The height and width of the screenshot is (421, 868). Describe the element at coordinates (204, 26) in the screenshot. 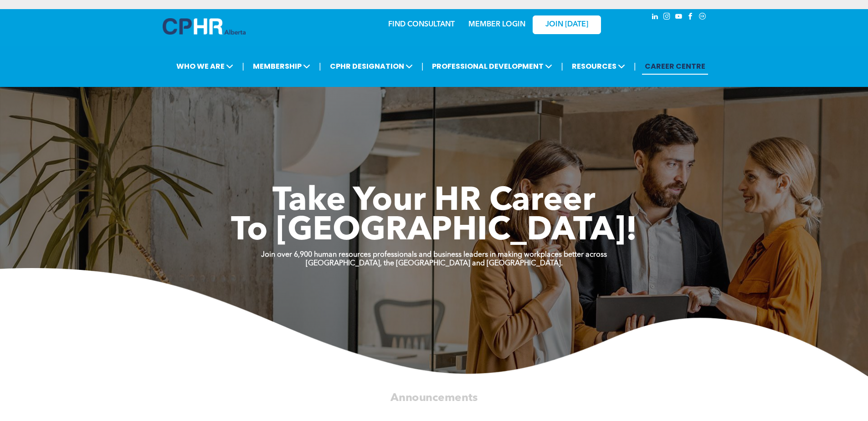

I see `img: A blue and white logo for cp alberta` at that location.